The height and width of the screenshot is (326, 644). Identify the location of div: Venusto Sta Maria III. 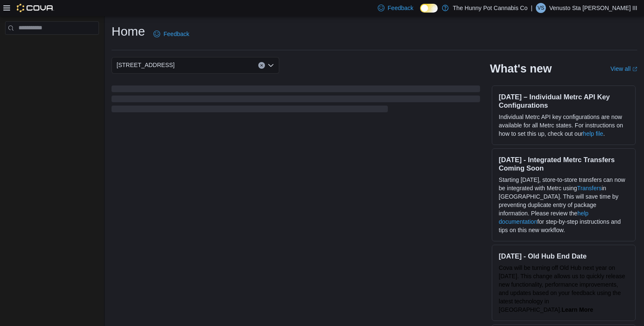
(541, 8).